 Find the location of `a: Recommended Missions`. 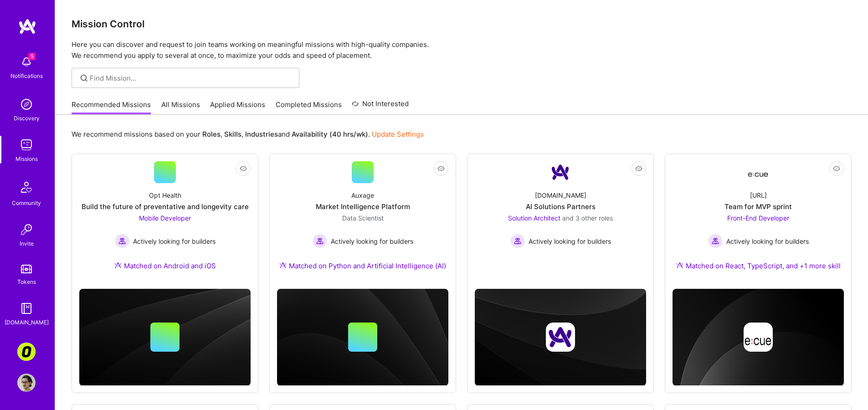

a: Recommended Missions is located at coordinates (111, 107).